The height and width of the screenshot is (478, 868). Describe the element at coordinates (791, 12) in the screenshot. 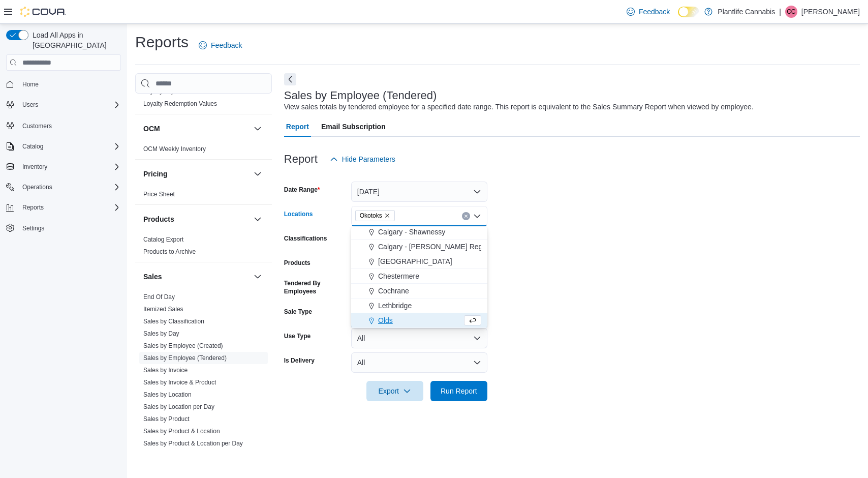

I see `span: CC` at that location.